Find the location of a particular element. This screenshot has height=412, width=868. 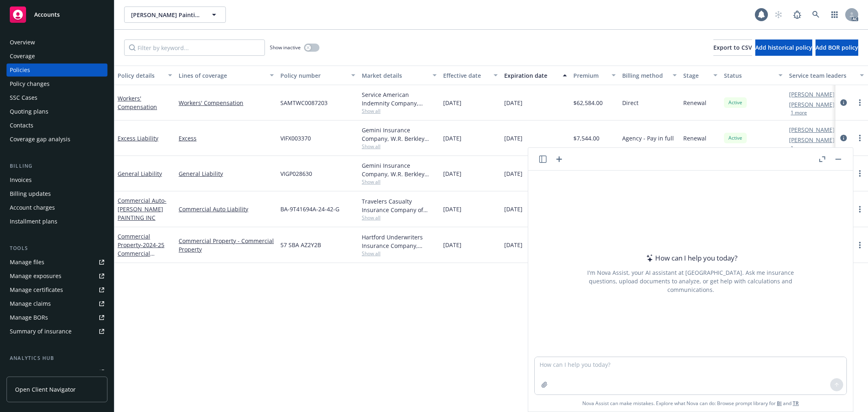

button: Service team leaders is located at coordinates (827, 75).